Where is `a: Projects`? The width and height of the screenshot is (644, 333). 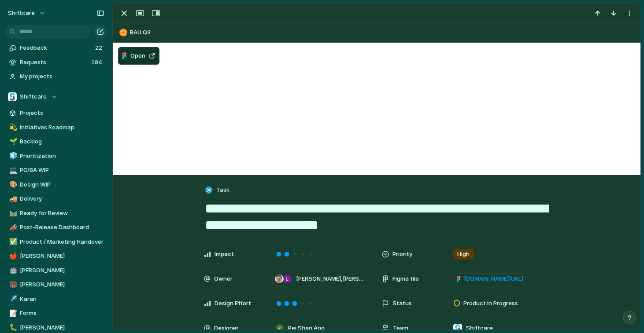
a: Projects is located at coordinates (56, 113).